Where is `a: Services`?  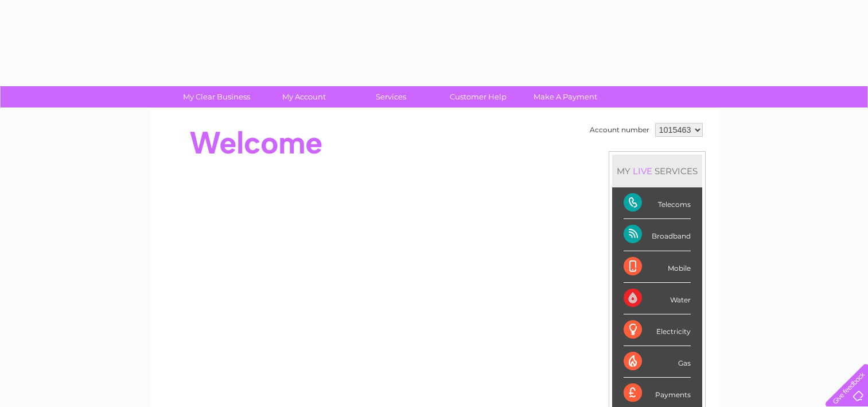
a: Services is located at coordinates (391, 96).